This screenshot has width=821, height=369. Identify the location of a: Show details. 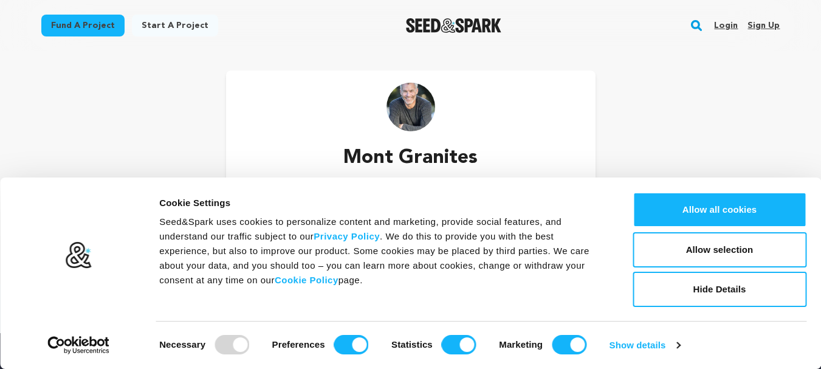
(645, 345).